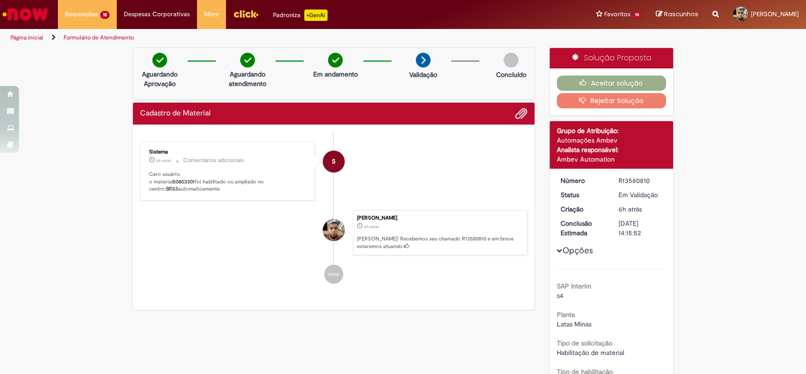  What do you see at coordinates (677, 14) in the screenshot?
I see `a: Rascunhos` at bounding box center [677, 14].